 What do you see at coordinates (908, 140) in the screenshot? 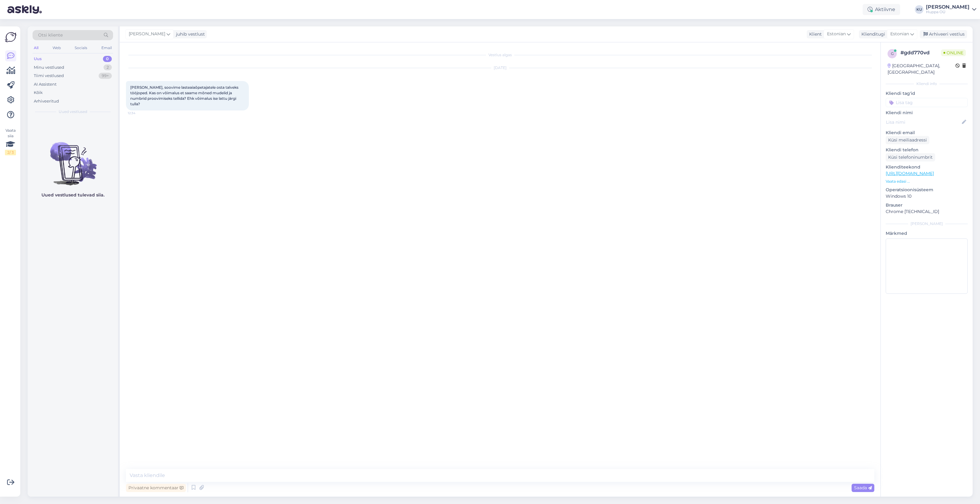
I see `div: Küsi meiliaadressi` at bounding box center [908, 140].